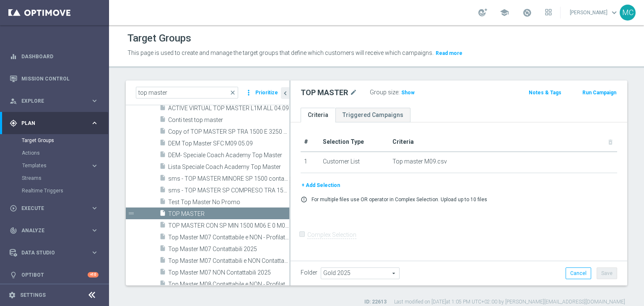 This screenshot has height=306, width=644. Describe the element at coordinates (229, 108) in the screenshot. I see `span: ACTIVE VIRTUAL TOP MASTER L1M ALL 04.09` at that location.